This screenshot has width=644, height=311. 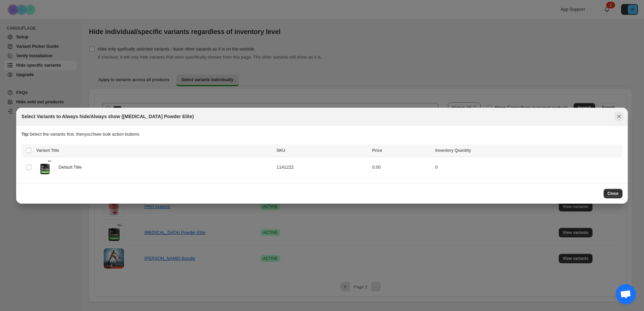 I want to click on td: 1141222, so click(x=322, y=167).